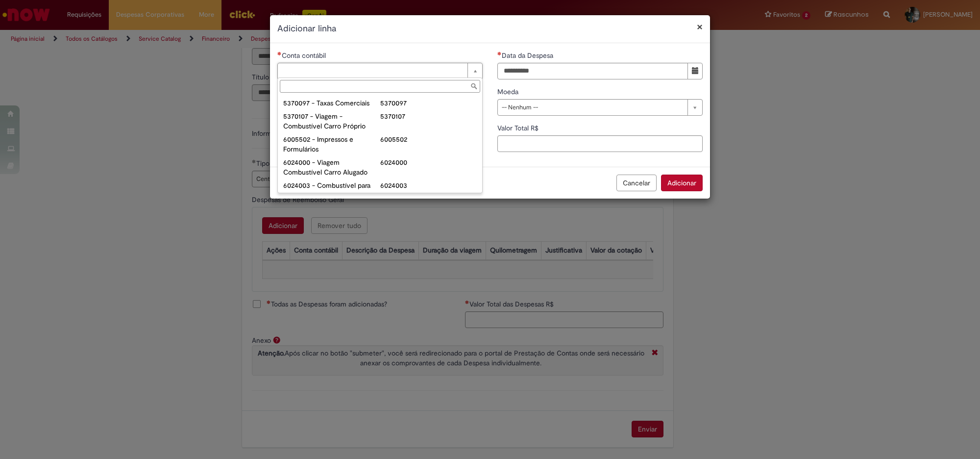  Describe the element at coordinates (429, 139) in the screenshot. I see `div: 6005502` at that location.